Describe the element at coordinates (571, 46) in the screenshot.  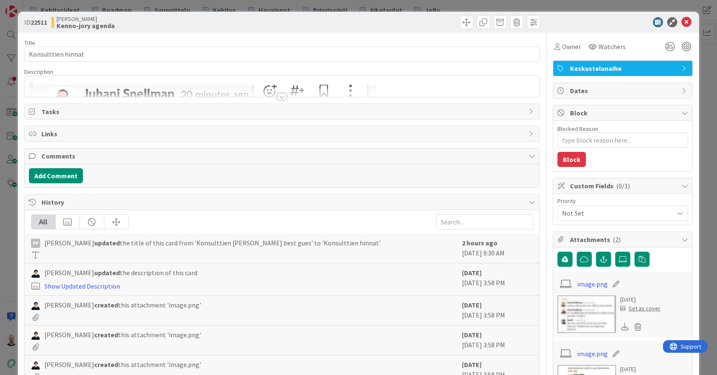
I see `span: Owner` at that location.